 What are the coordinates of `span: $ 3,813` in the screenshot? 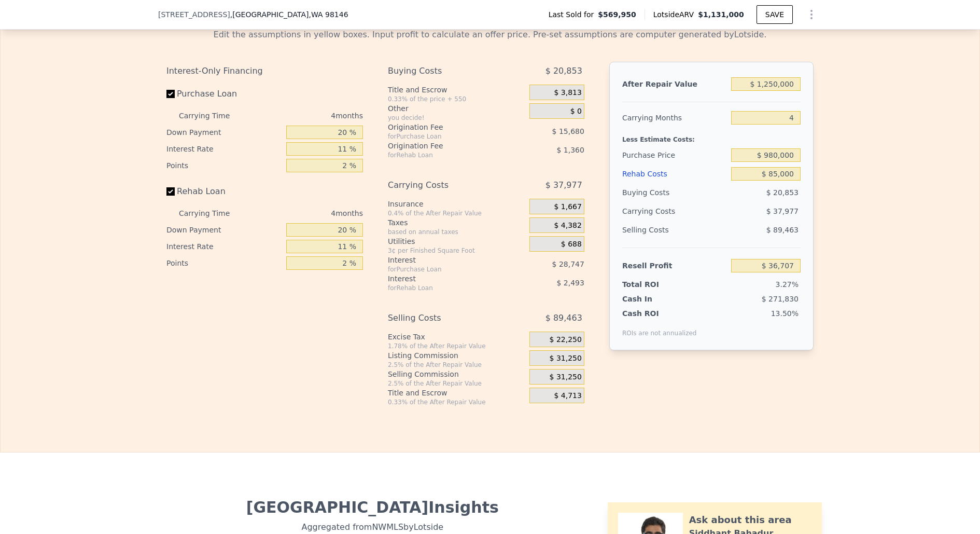 It's located at (567, 92).